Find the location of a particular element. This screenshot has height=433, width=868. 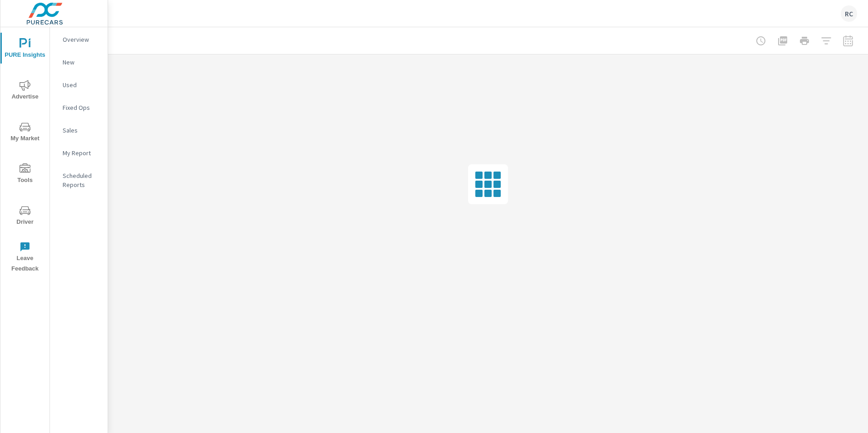

span: My Market is located at coordinates (25, 132).